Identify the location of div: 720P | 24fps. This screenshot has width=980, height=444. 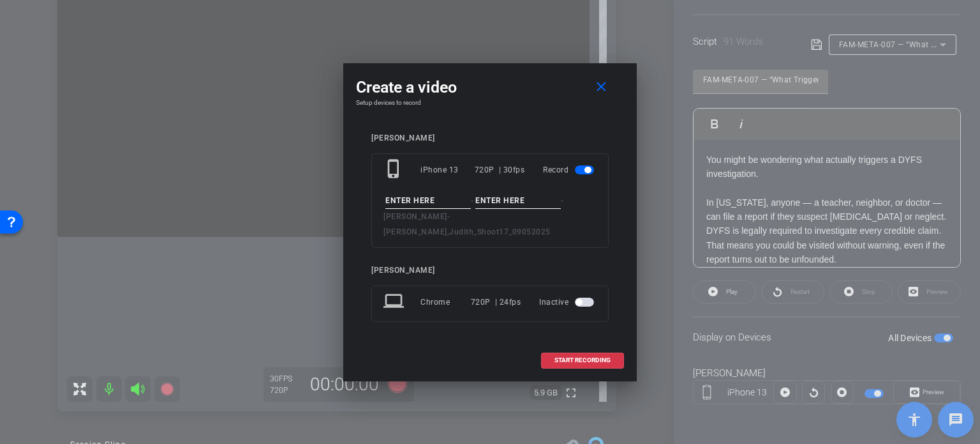
(496, 302).